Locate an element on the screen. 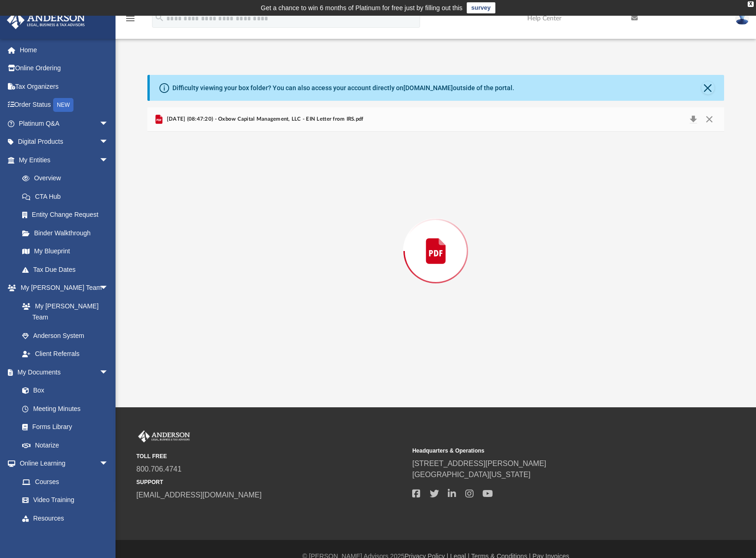 This screenshot has height=558, width=756. div: Difficulty viewing your box folder? You can also access your account directly on outside of the p... is located at coordinates (344, 88).